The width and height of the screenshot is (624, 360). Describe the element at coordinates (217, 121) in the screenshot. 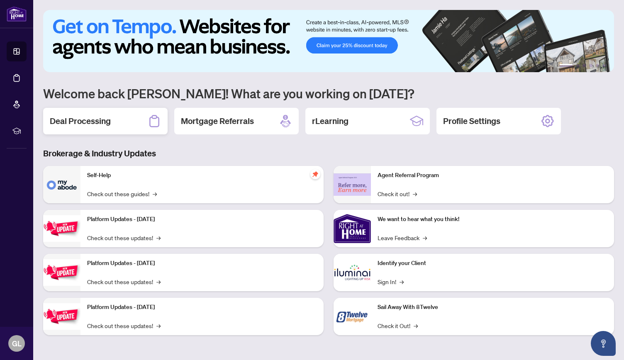

I see `h2: Mortgage Referrals` at that location.